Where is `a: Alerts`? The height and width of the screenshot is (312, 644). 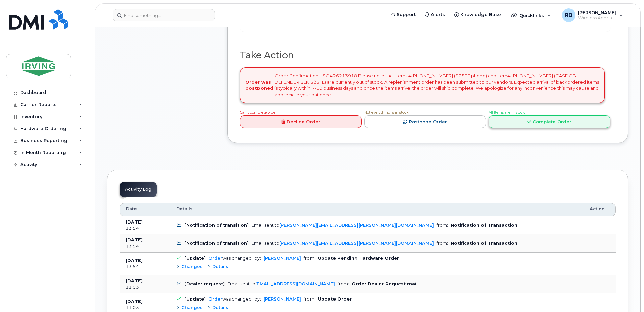
a: Alerts is located at coordinates (435, 14).